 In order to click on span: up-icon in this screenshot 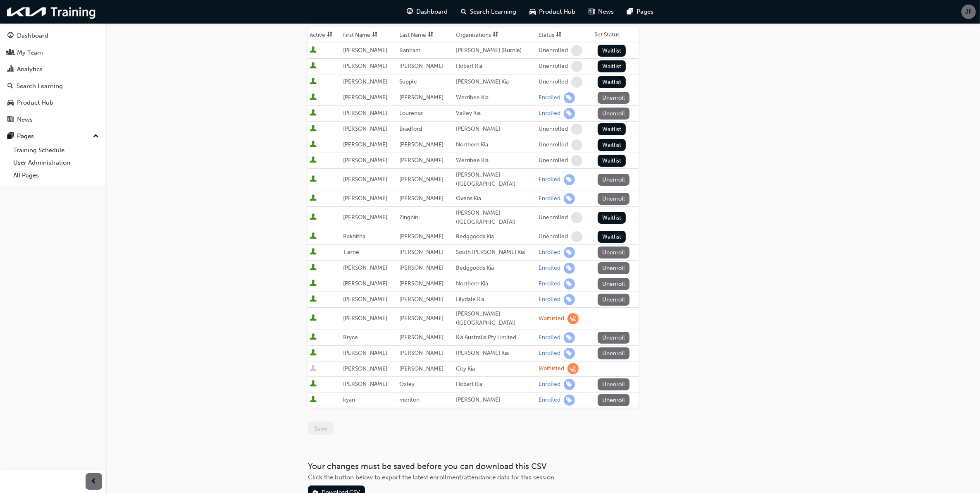, I will do `click(96, 136)`.